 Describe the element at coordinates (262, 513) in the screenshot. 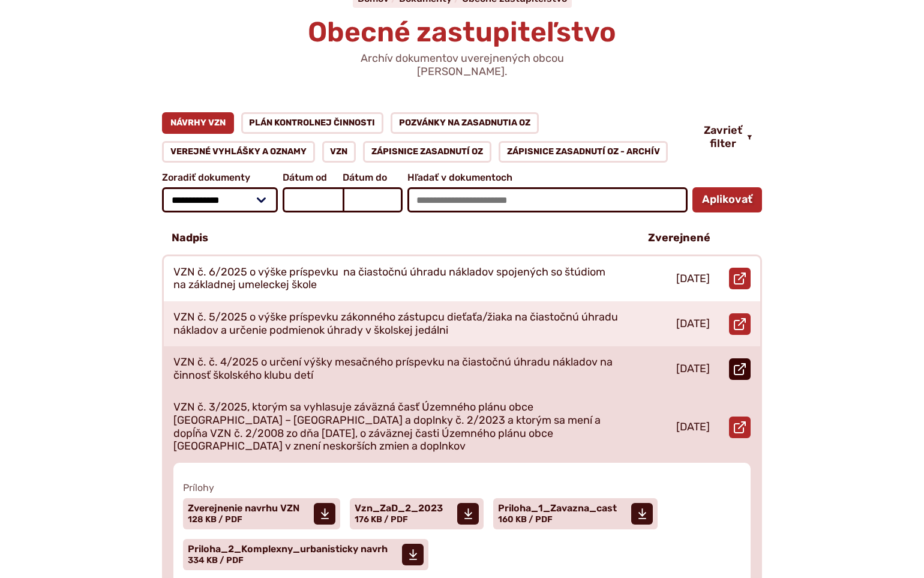

I see `a: Zverejnenie navrhu VZN 128 KB / PDF` at that location.